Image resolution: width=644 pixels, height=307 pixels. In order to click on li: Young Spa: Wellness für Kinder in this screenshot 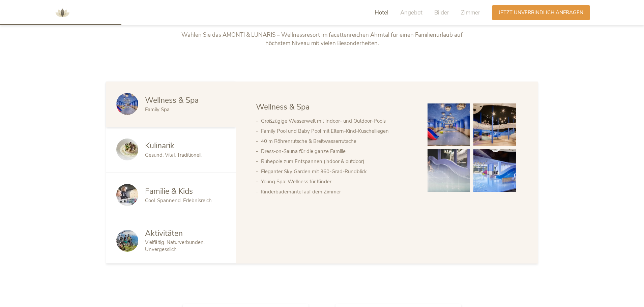, I will do `click(338, 182)`.